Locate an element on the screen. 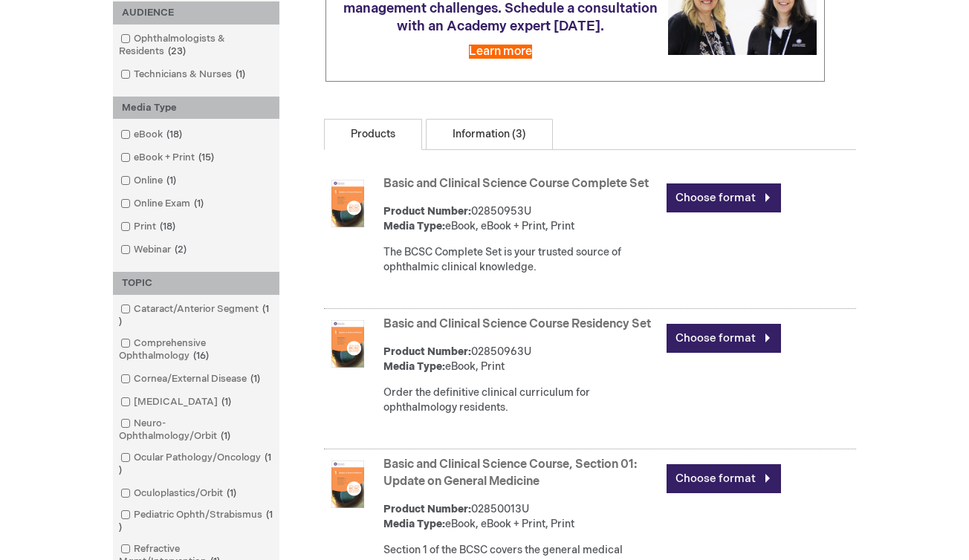 The width and height of the screenshot is (969, 560). a: Basic and Clinical Science Course, Section 01: Update on General Medicine is located at coordinates (510, 473).